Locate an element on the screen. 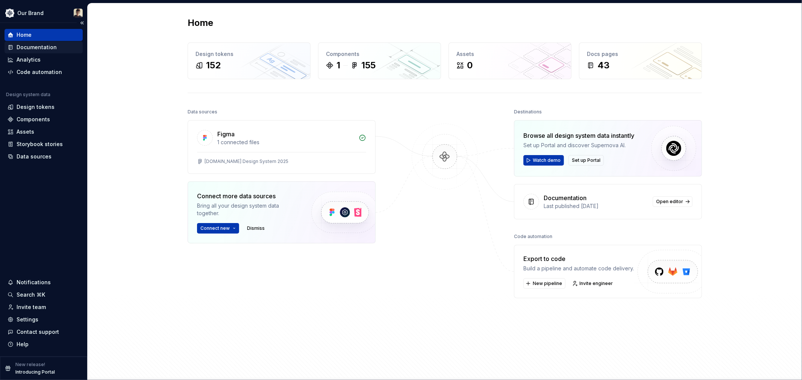 Image resolution: width=802 pixels, height=380 pixels. button: Our BrandAvery Hennings is located at coordinates (44, 13).